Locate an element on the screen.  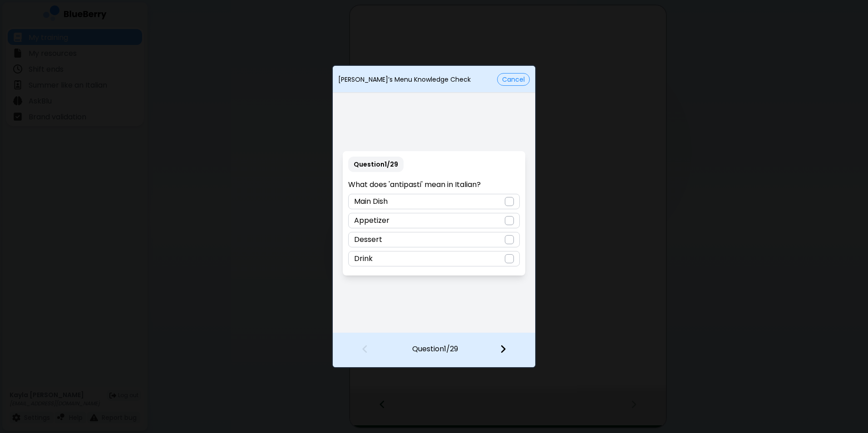
button: Cancel is located at coordinates (514, 79).